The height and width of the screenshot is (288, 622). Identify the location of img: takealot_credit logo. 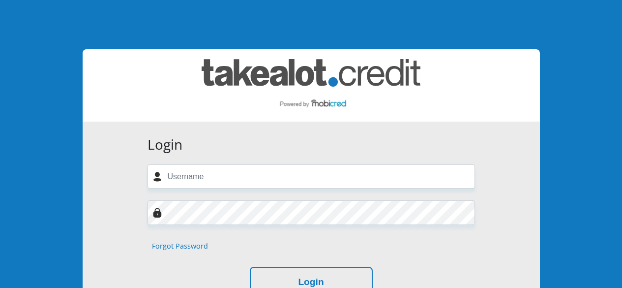
(311, 85).